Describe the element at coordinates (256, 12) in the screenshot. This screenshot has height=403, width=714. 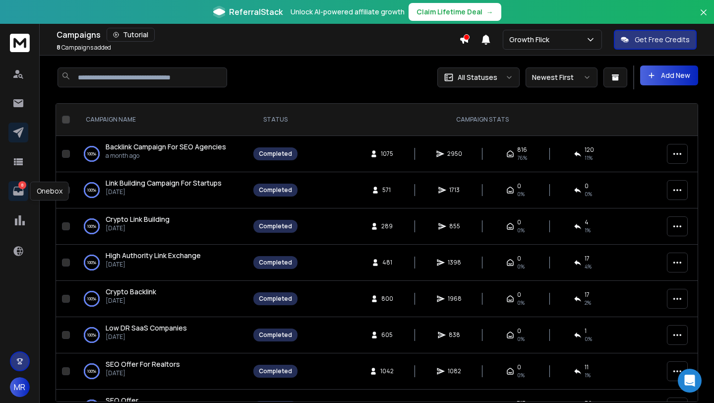
I see `span: ReferralStack` at that location.